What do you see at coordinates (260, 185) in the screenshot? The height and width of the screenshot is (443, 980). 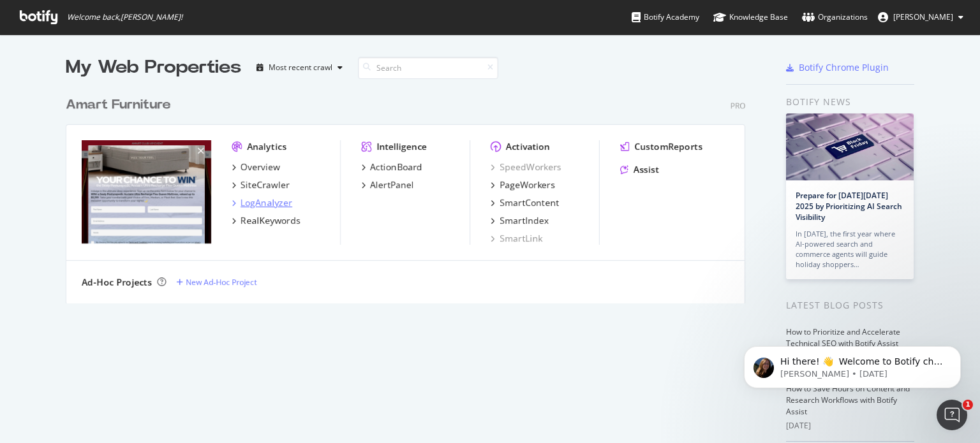 I see `a: SiteCrawler` at bounding box center [260, 185].